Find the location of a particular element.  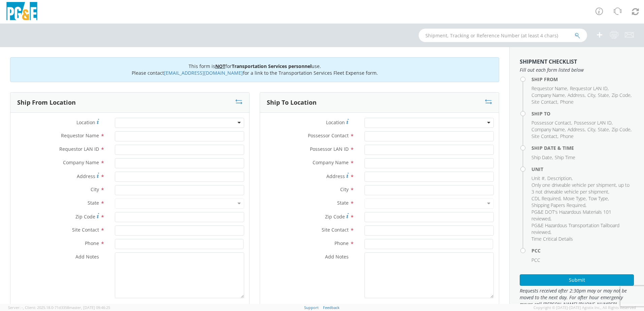

span: PG&E Hazardous Transportation Tailboard reviewed is located at coordinates (575, 229).